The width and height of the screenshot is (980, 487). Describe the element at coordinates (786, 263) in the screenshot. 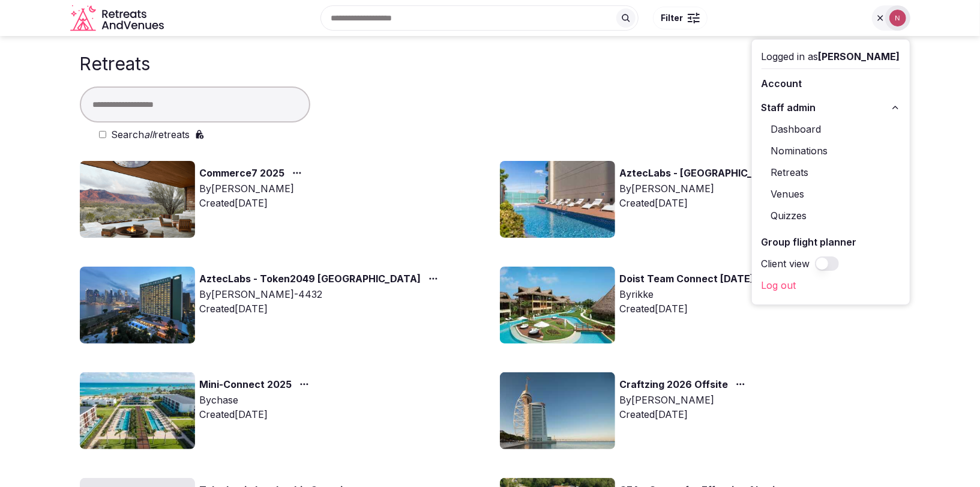

I see `label: Client view` at that location.